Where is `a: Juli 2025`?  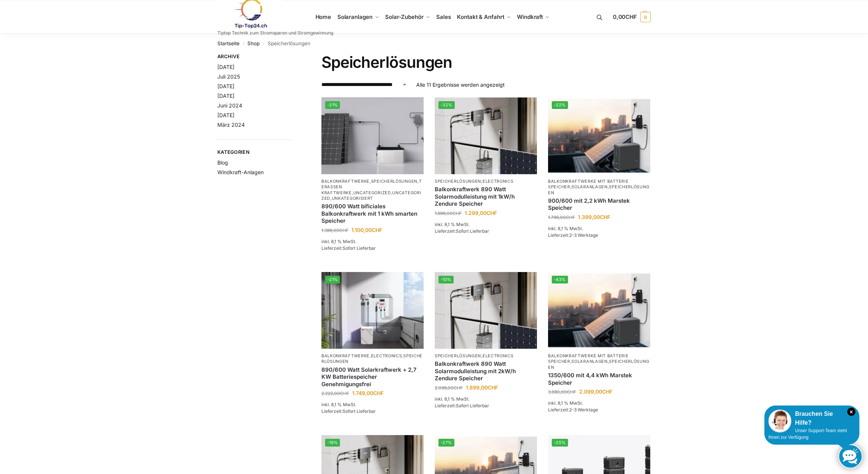 a: Juli 2025 is located at coordinates (229, 76).